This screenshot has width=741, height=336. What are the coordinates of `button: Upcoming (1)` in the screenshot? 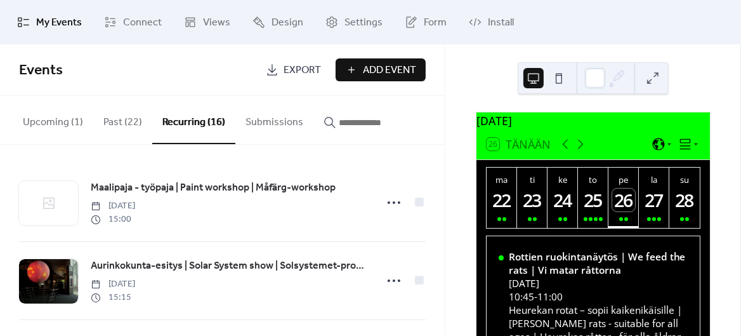 It's located at (53, 119).